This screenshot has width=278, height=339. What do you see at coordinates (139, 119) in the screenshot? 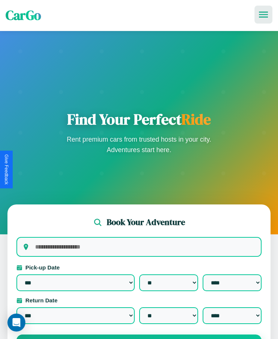
I see `h1: Find Your Perfect` at bounding box center [139, 119].